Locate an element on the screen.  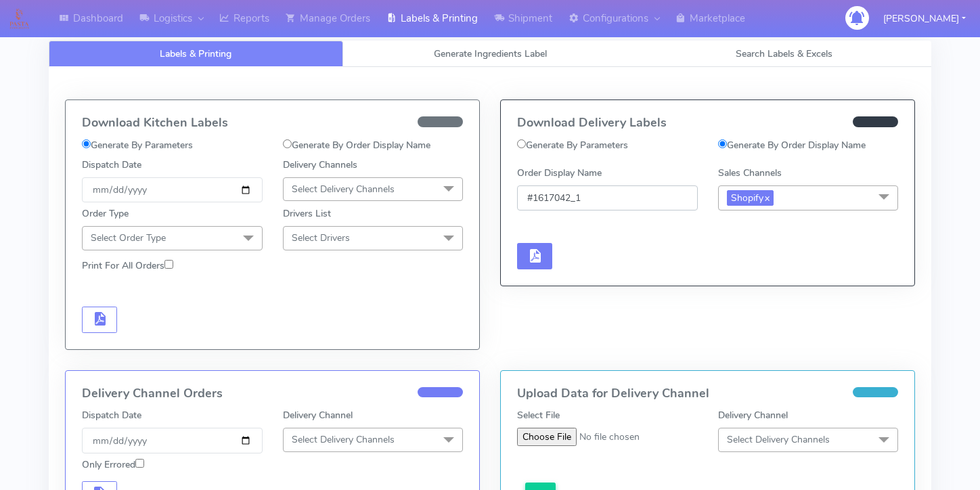
input: Only Errored is located at coordinates (140, 463).